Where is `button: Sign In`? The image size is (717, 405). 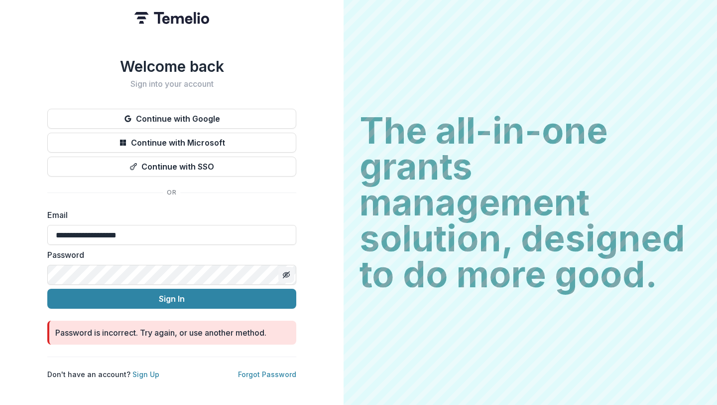 button: Sign In is located at coordinates (172, 298).